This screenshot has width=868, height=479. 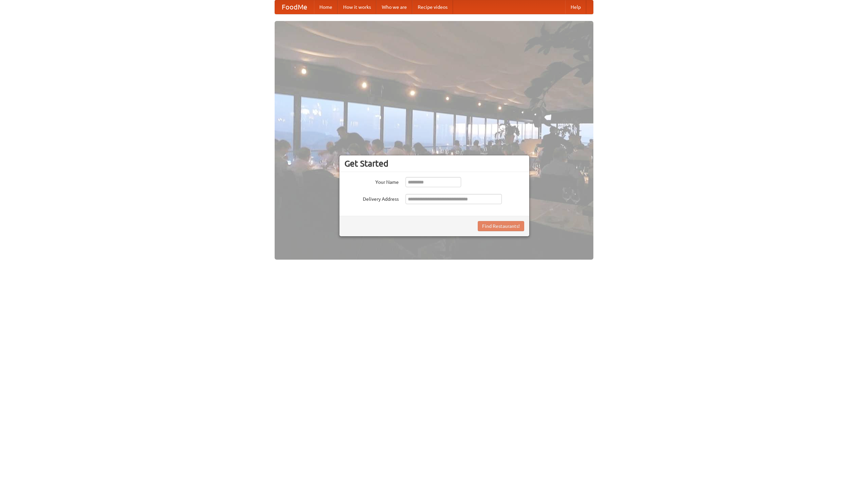 I want to click on a: How it works, so click(x=357, y=7).